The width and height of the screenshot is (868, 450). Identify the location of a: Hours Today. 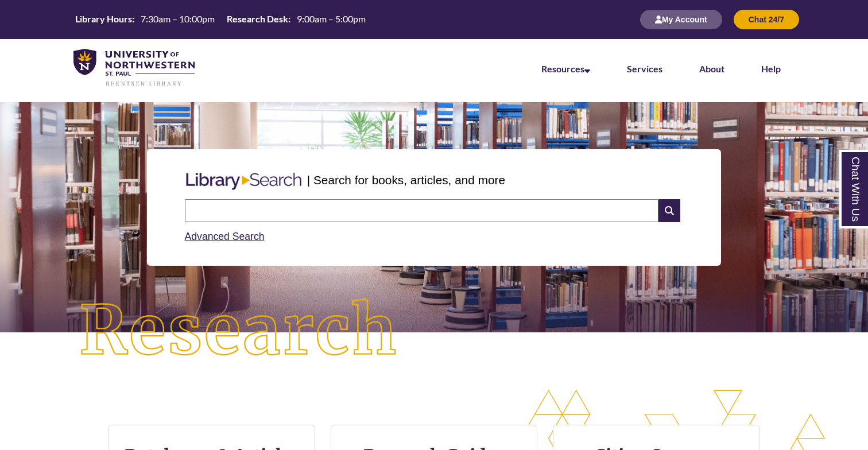
(221, 19).